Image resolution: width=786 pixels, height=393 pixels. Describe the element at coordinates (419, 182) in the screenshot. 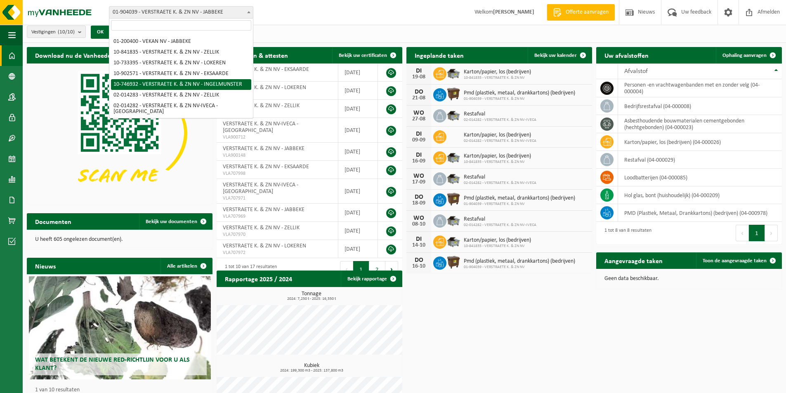

I see `div: 17-09` at that location.